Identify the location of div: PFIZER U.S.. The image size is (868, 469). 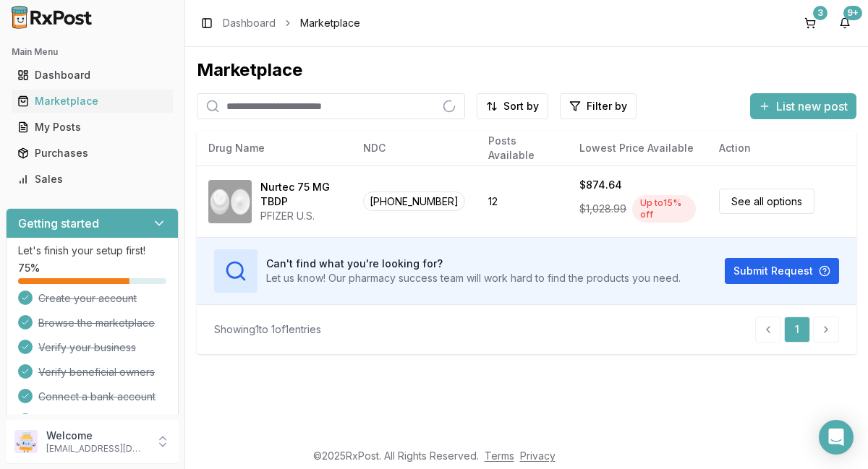
(300, 216).